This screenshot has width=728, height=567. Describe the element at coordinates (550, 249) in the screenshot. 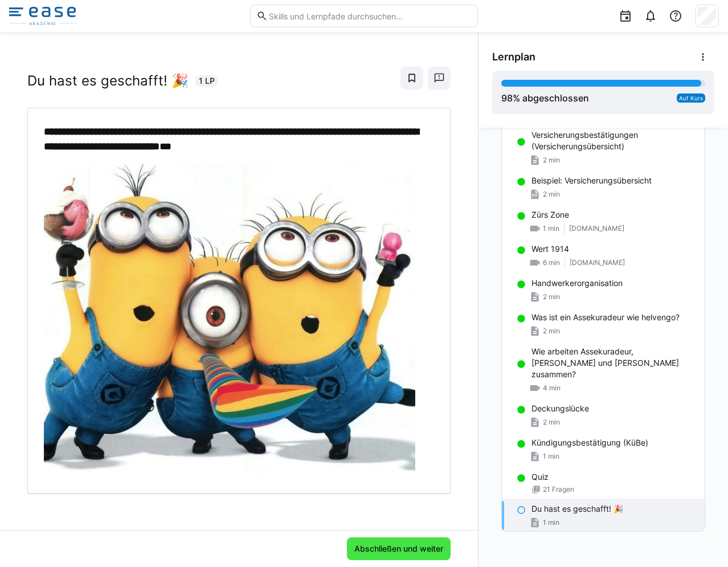

I see `p: Wert 1914` at that location.